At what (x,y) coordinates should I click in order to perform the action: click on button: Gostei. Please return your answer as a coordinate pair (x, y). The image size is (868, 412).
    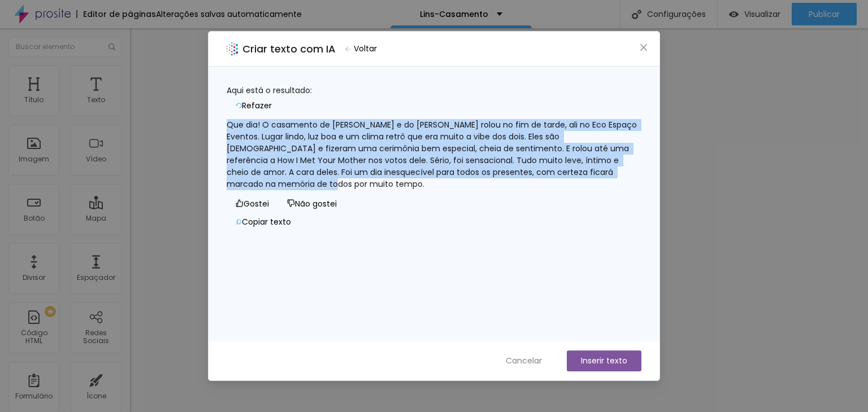
    Looking at the image, I should click on (252, 204).